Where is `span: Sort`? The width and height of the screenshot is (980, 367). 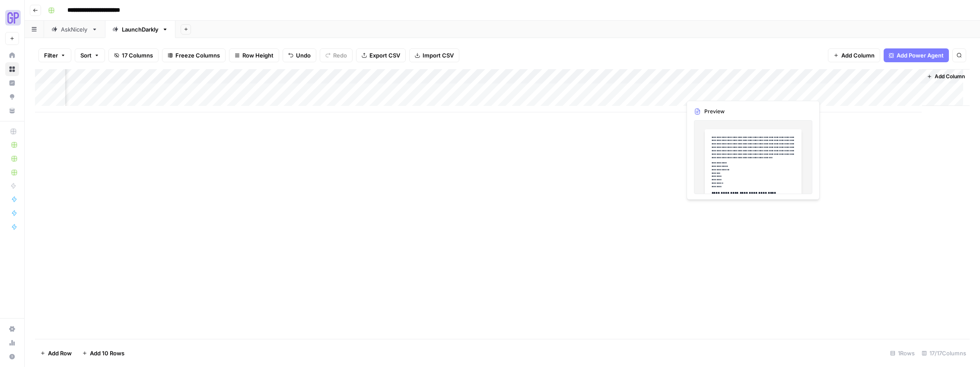
span: Sort is located at coordinates (86, 55).